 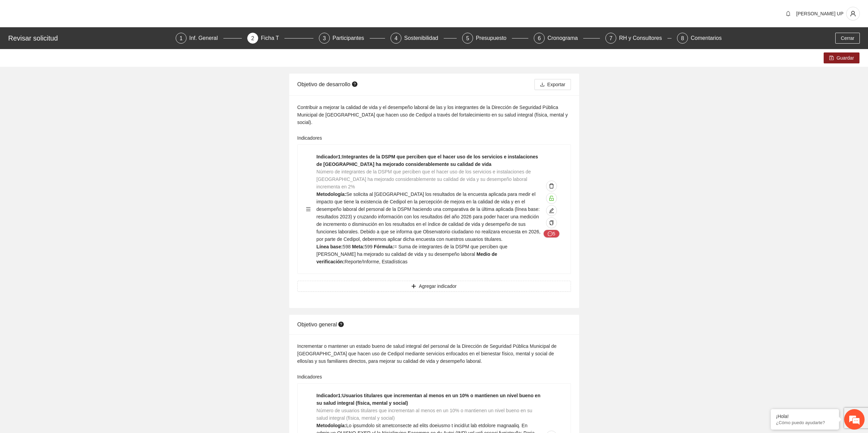 What do you see at coordinates (831, 58) in the screenshot?
I see `span: save` at bounding box center [831, 58].